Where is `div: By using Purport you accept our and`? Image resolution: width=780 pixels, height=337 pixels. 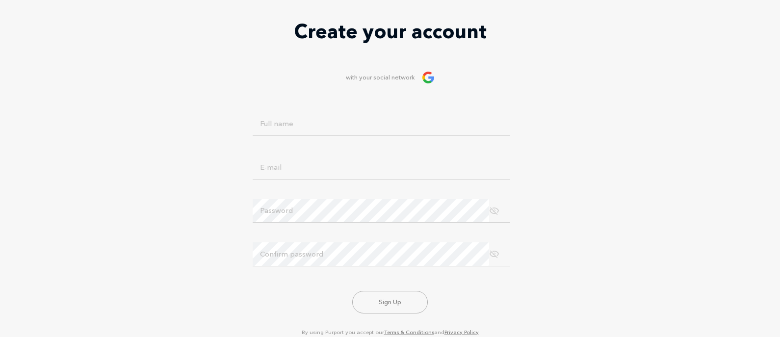 div: By using Purport you accept our and is located at coordinates (390, 332).